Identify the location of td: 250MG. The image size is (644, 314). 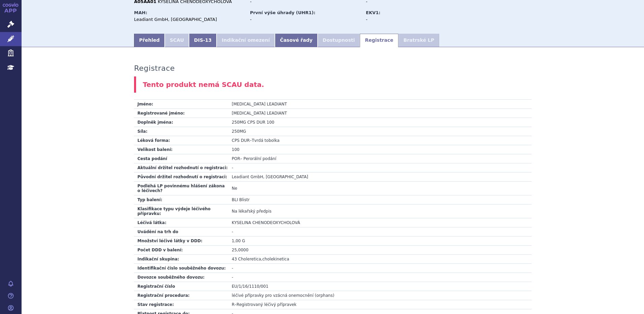
(380, 132).